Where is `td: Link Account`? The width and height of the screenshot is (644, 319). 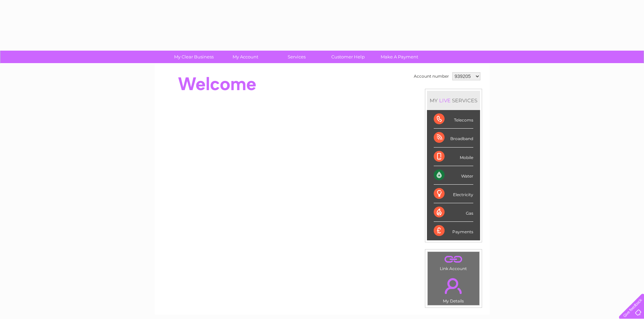
td: Link Account is located at coordinates (453, 262).